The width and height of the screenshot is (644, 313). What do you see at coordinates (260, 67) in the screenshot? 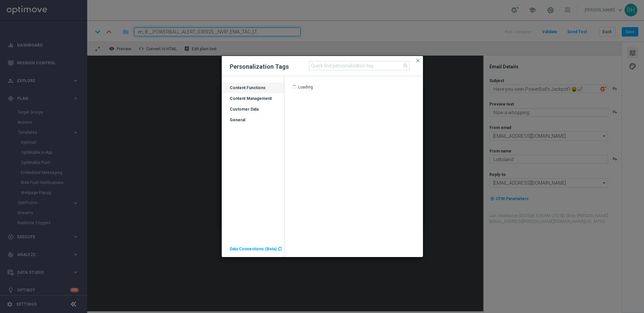
I see `h2: Personalization Tags` at bounding box center [260, 67].